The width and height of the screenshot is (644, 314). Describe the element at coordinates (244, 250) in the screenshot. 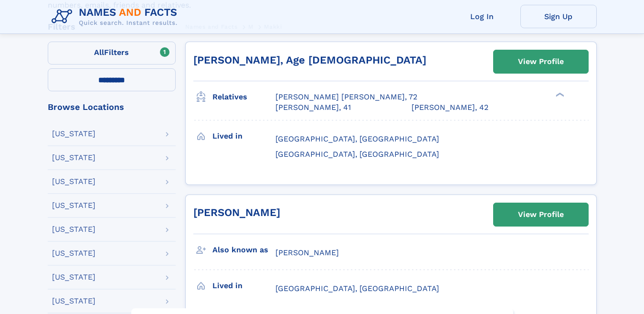

I see `h3: Also known as` at that location.